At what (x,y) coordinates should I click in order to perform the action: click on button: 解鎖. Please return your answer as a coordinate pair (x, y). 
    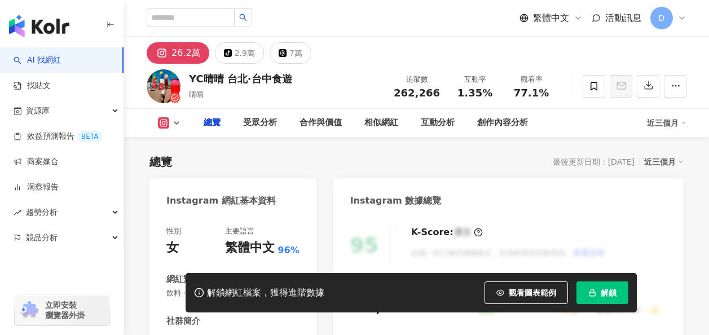
    Looking at the image, I should click on (602, 293).